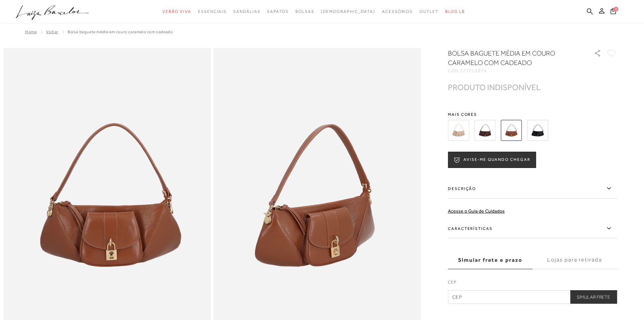  I want to click on span: BLOG LB, so click(455, 11).